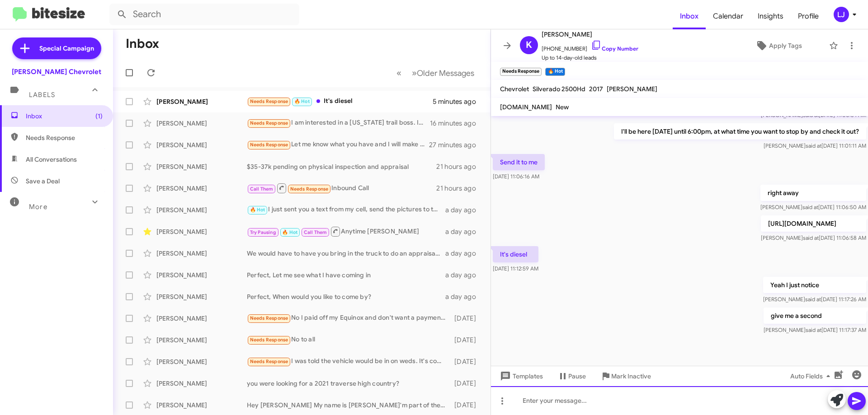 The height and width of the screenshot is (415, 868). What do you see at coordinates (813, 193) in the screenshot?
I see `p: right away` at bounding box center [813, 193].